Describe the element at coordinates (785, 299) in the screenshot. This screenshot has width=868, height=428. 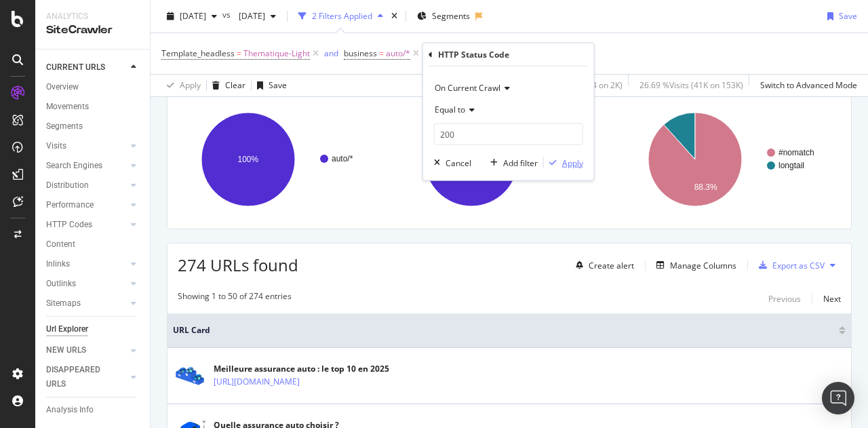
I see `div: Previous` at that location.